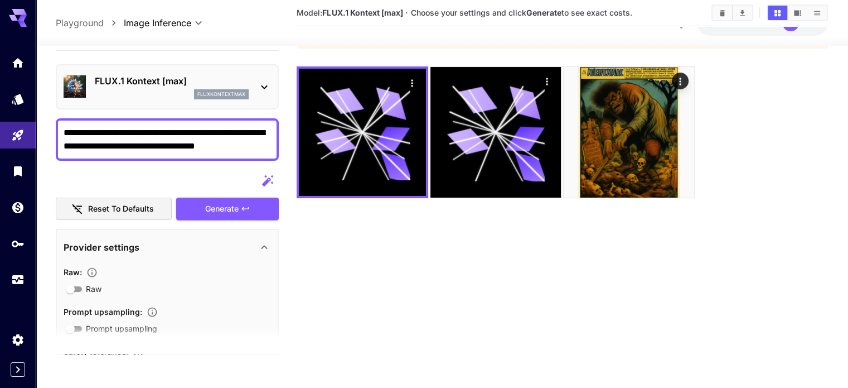  What do you see at coordinates (167, 247) in the screenshot?
I see `div: Provider settings` at bounding box center [167, 247].